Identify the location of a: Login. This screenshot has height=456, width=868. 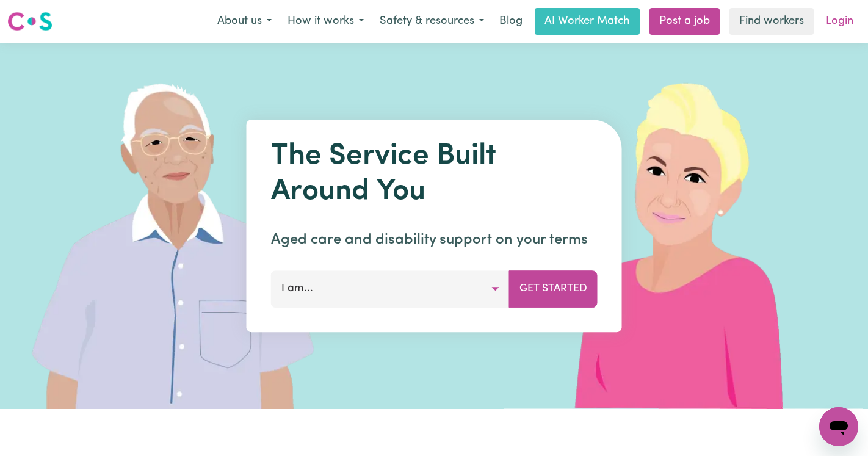
(839, 21).